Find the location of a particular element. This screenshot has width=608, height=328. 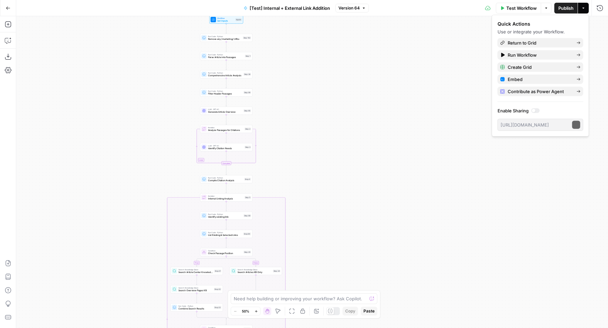

g: Edge from step_65 to step_2 is located at coordinates (226, 120).